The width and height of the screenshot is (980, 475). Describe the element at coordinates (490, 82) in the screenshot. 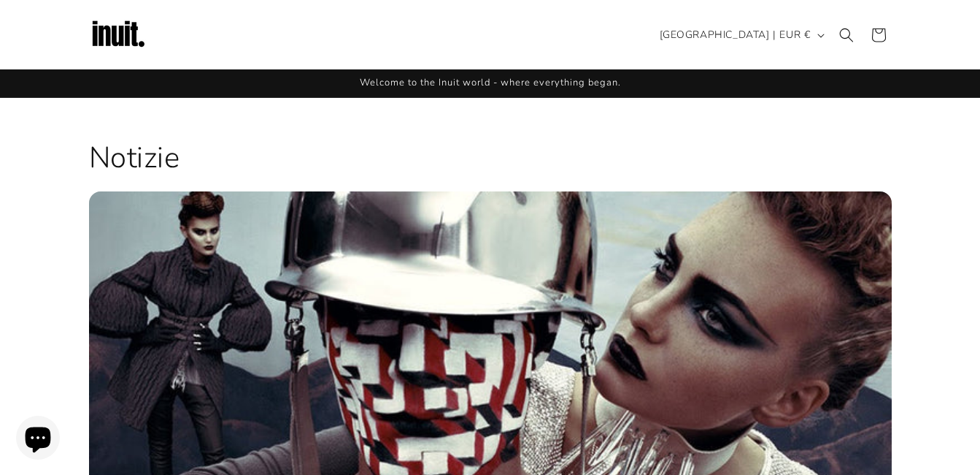

I see `span: Welcome to the Inuit world - where everything began.` at that location.